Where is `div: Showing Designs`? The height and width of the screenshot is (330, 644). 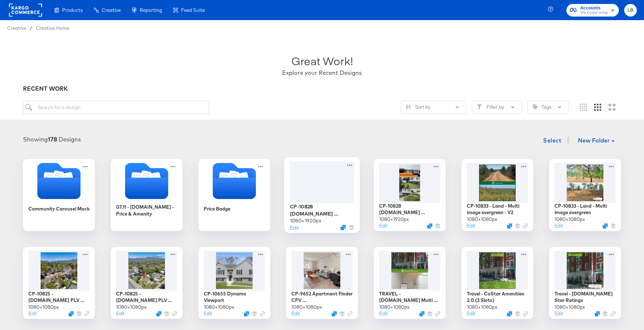
div: Showing Designs is located at coordinates (52, 139).